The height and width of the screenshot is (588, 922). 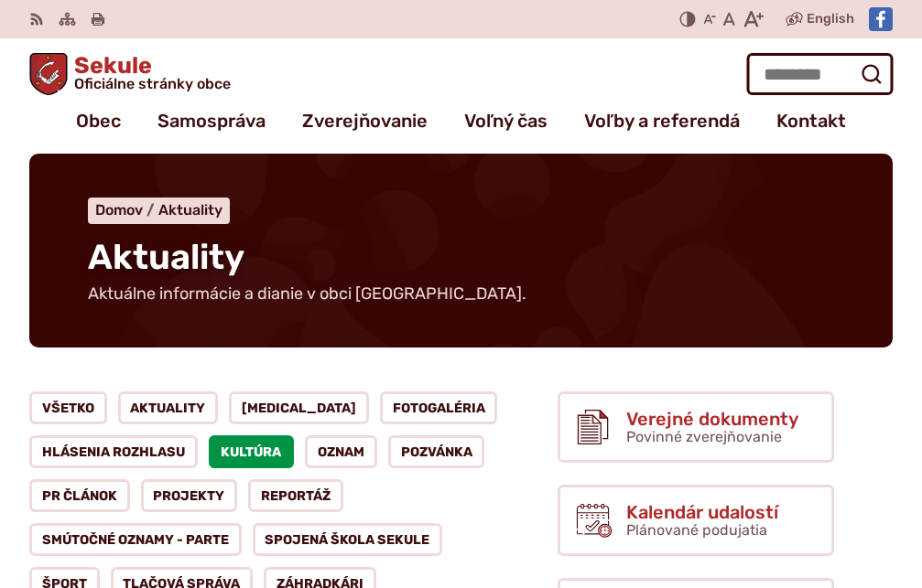 I want to click on span: Voľný čas, so click(x=505, y=120).